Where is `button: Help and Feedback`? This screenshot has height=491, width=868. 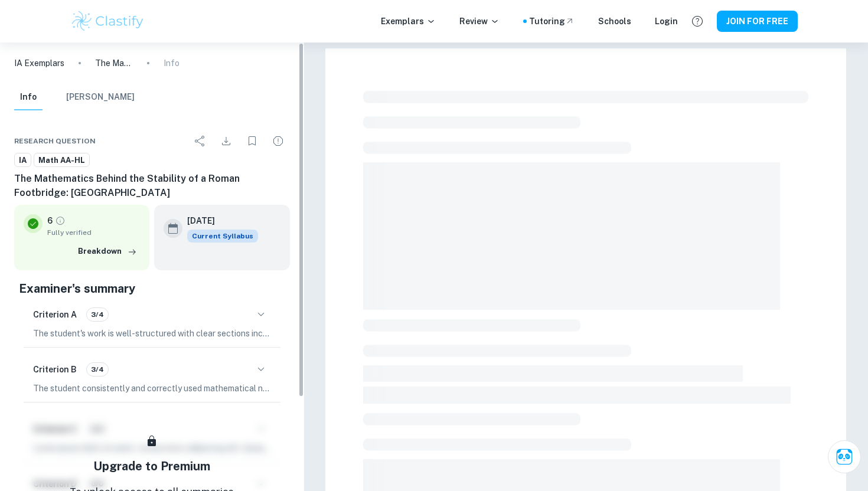
button: Help and Feedback is located at coordinates (697, 21).